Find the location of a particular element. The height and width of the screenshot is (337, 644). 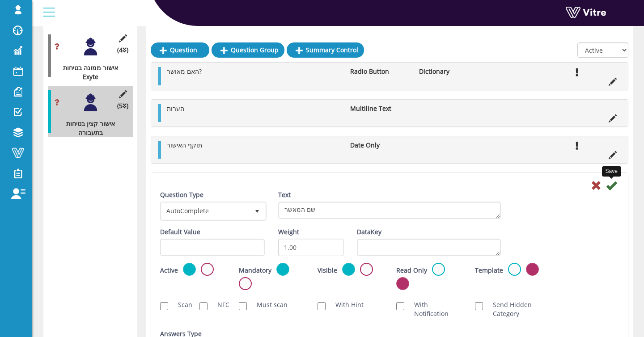

label: With Notification is located at coordinates (433, 310).